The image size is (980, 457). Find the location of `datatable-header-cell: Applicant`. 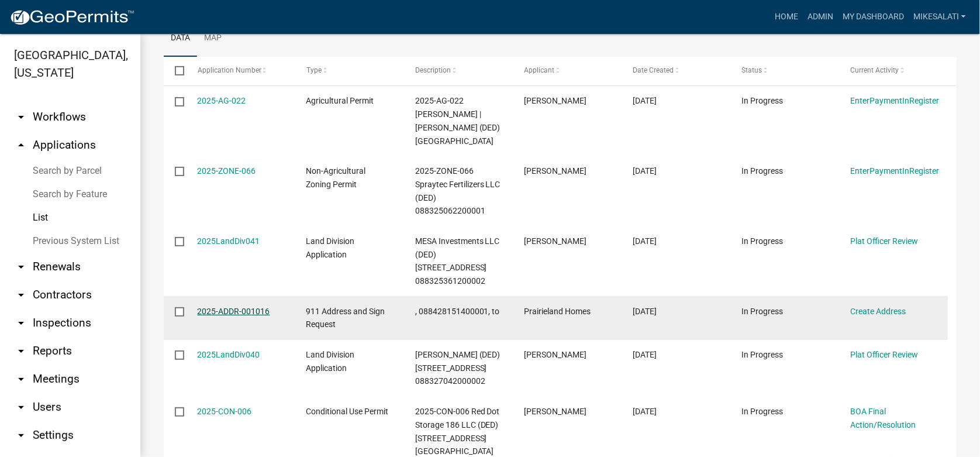

datatable-header-cell: Applicant is located at coordinates (567, 70).